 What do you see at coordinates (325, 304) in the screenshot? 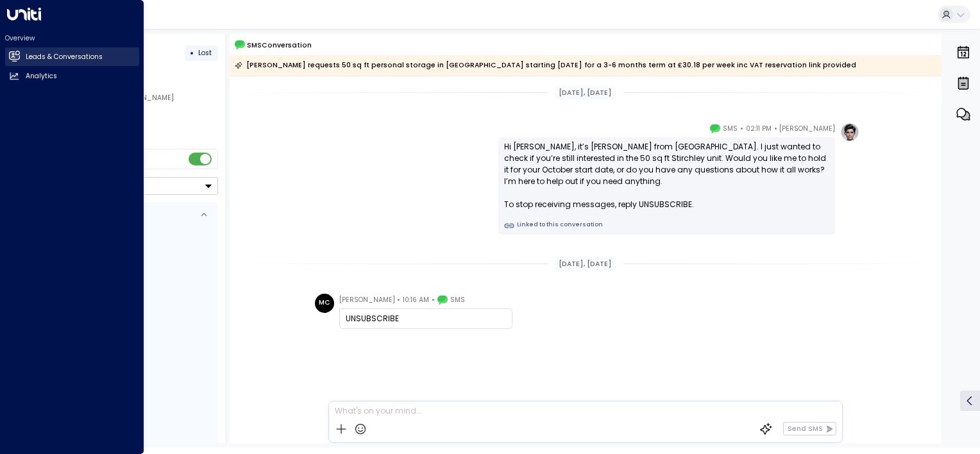
I see `div: MC` at bounding box center [325, 304].